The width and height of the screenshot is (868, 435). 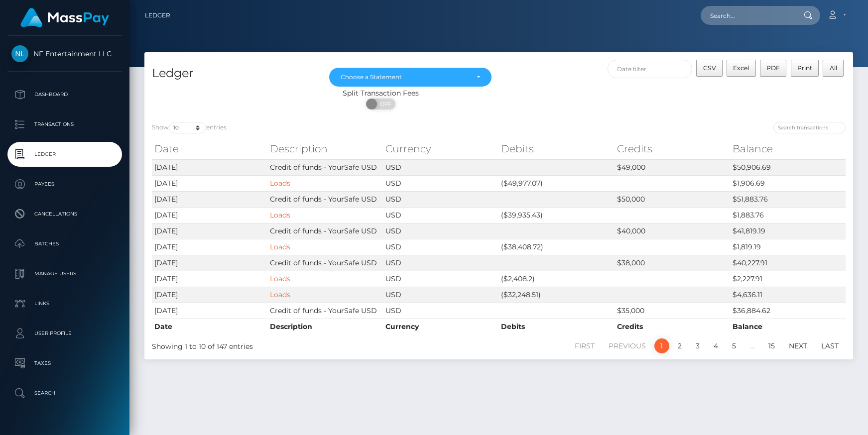 What do you see at coordinates (65, 364) in the screenshot?
I see `p: Taxes` at bounding box center [65, 364].